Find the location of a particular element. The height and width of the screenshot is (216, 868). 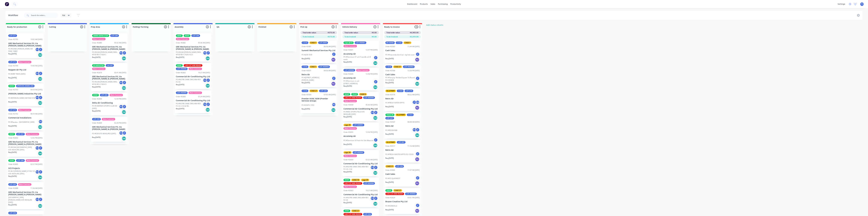

p: Noppen Air Pty Ltd is located at coordinates (25, 70).